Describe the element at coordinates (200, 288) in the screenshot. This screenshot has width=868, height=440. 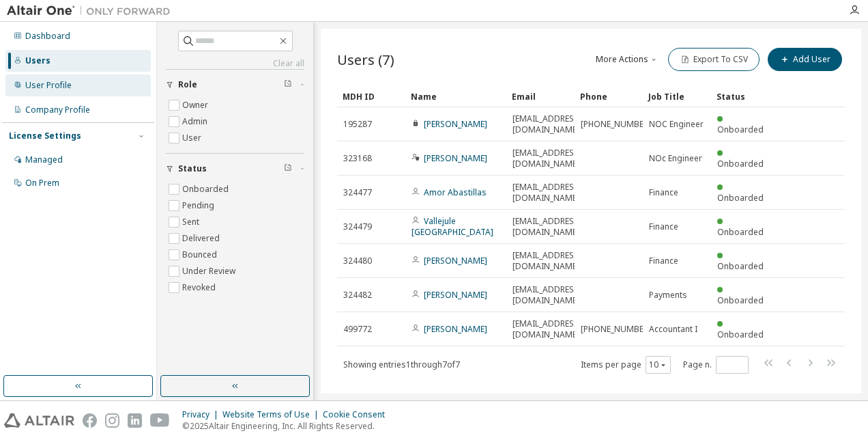
I see `label: Revoked` at that location.